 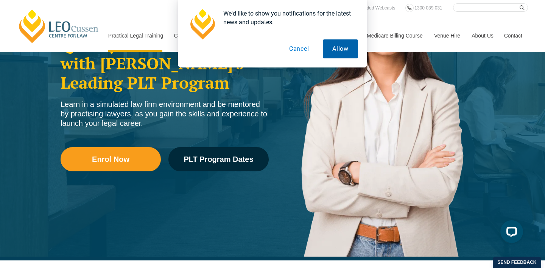 I want to click on a: PLT Program Dates, so click(x=218, y=159).